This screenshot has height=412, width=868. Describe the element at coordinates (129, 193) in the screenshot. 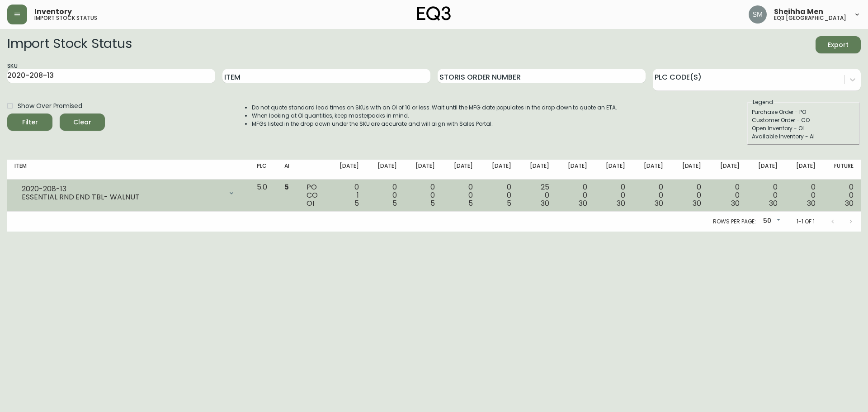

I see `div: 2020-208-13ESSENTIAL RND END TBL- WALNUT` at that location.